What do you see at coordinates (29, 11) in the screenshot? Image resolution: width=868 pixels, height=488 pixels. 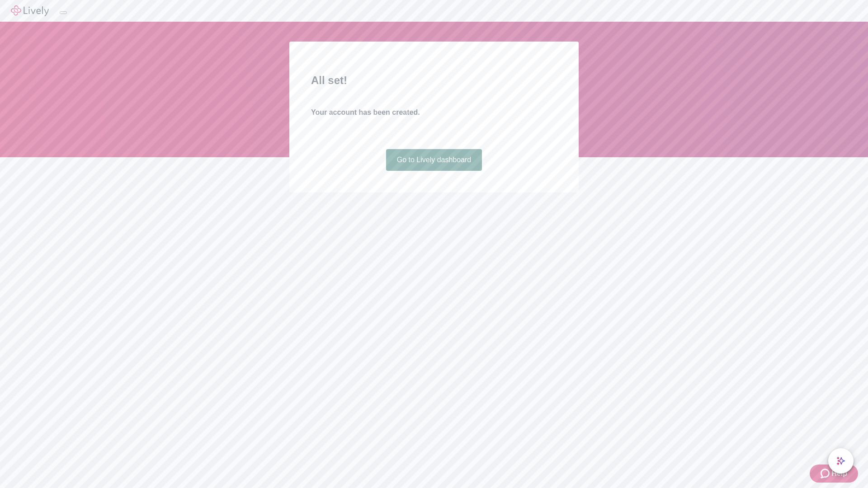 I see `img: Lively` at bounding box center [29, 11].